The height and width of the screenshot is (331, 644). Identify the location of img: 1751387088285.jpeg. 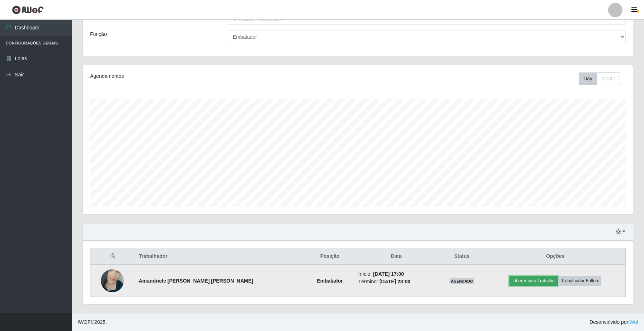
(112, 281).